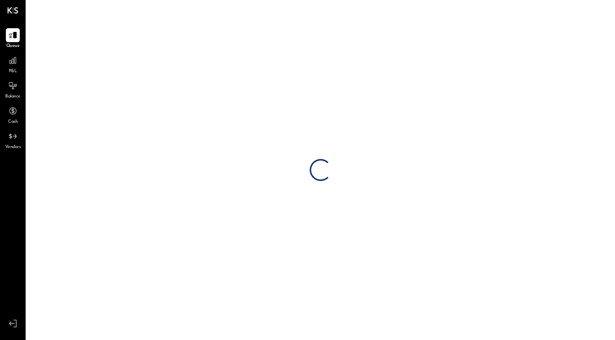 The width and height of the screenshot is (615, 340). I want to click on span: P&L, so click(13, 71).